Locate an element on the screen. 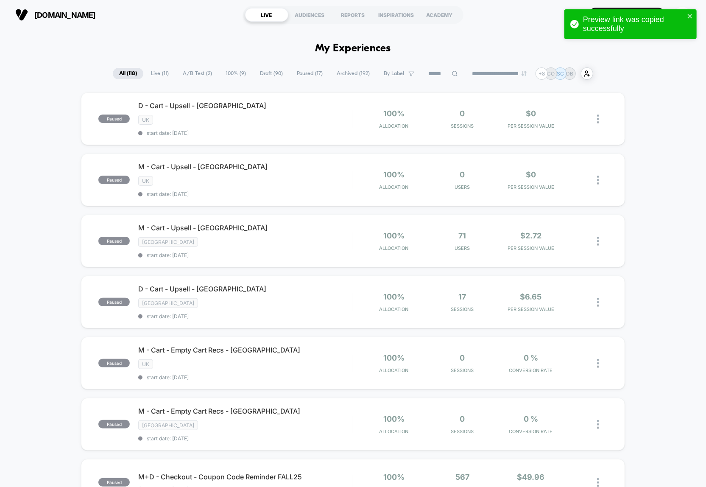 This screenshot has width=706, height=487. div: INSPIRATIONS is located at coordinates (396, 15).